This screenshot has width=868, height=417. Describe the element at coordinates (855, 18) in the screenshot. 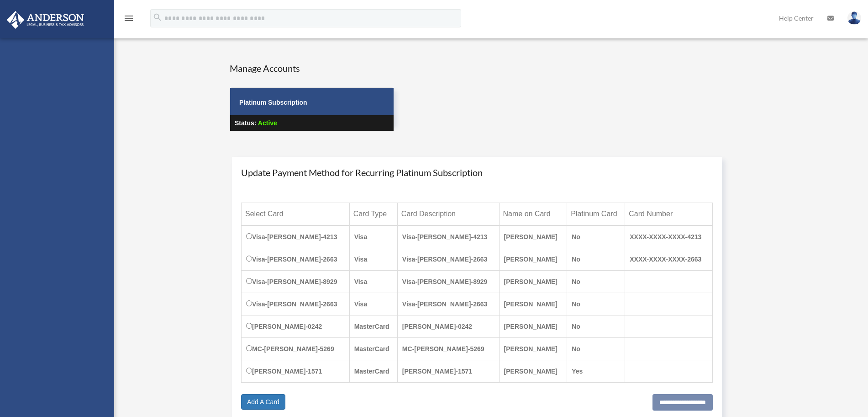

I see `img: User Pic` at that location.